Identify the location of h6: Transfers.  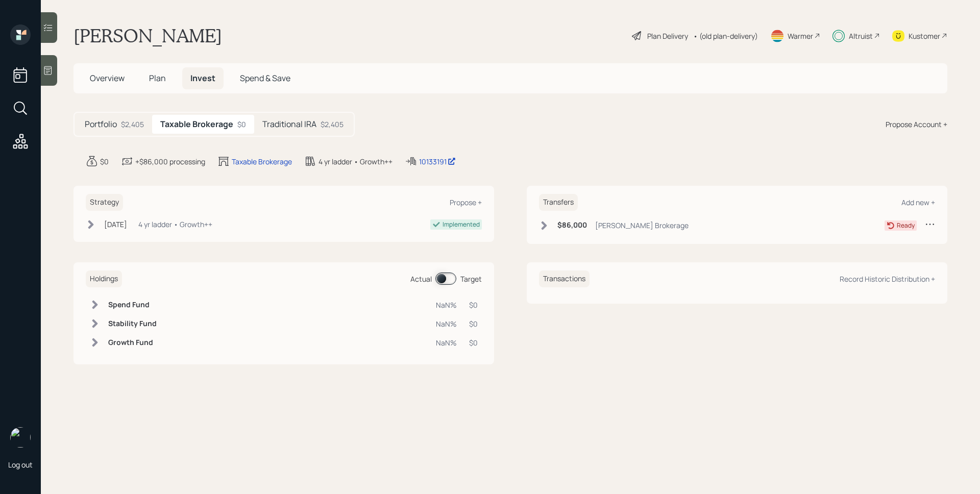
(558, 202).